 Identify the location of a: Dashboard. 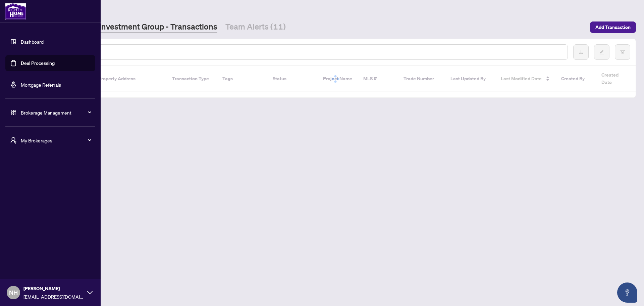
(32, 42).